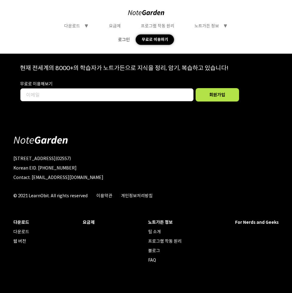  Describe the element at coordinates (257, 222) in the screenshot. I see `div: For Nerds and Geeks` at that location.